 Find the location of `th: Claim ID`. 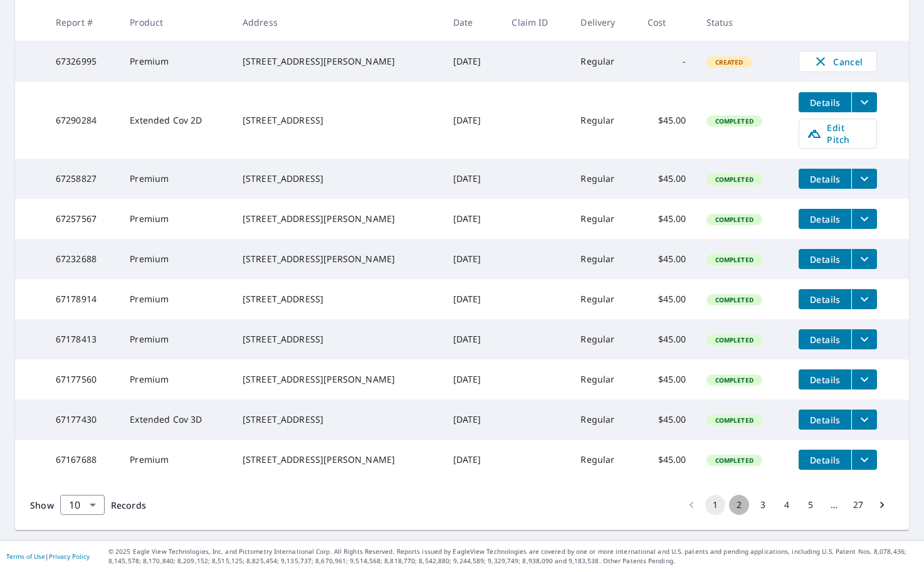

th: Claim ID is located at coordinates (536, 22).